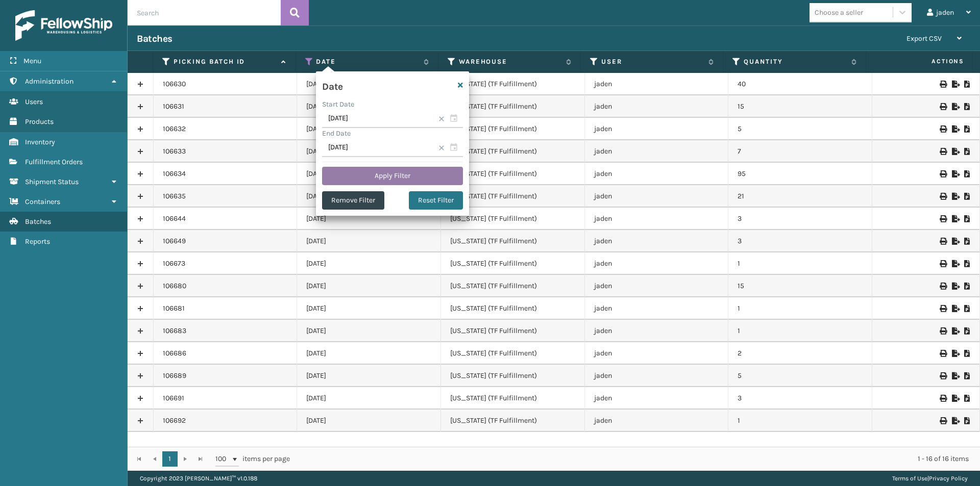  What do you see at coordinates (800, 174) in the screenshot?
I see `td: 95` at bounding box center [800, 174].